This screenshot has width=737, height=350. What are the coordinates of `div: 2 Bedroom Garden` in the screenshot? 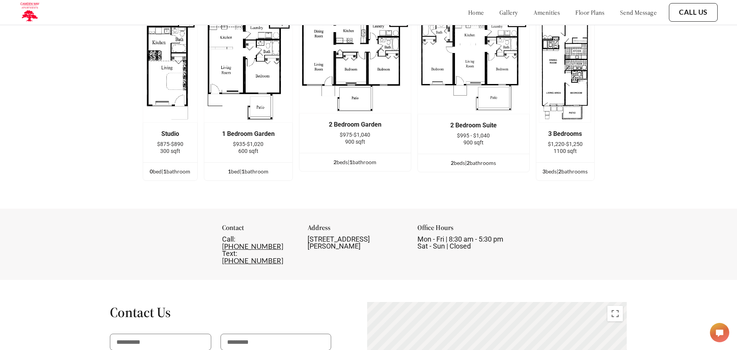 It's located at (355, 125).